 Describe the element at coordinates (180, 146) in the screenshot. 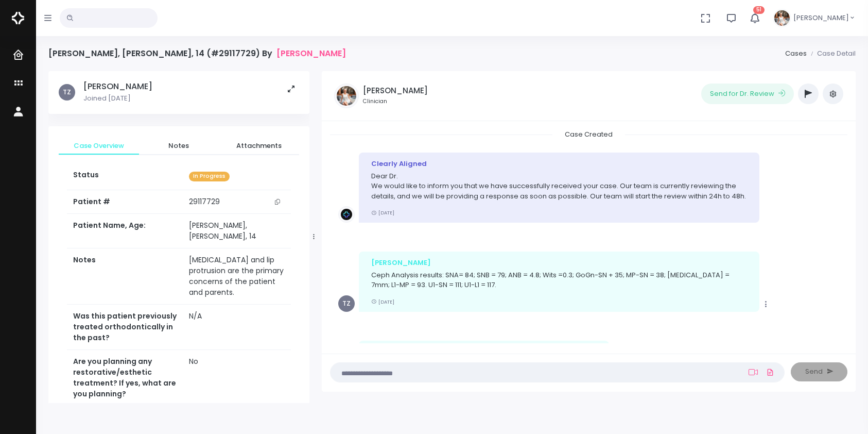

I see `span: Notes` at that location.